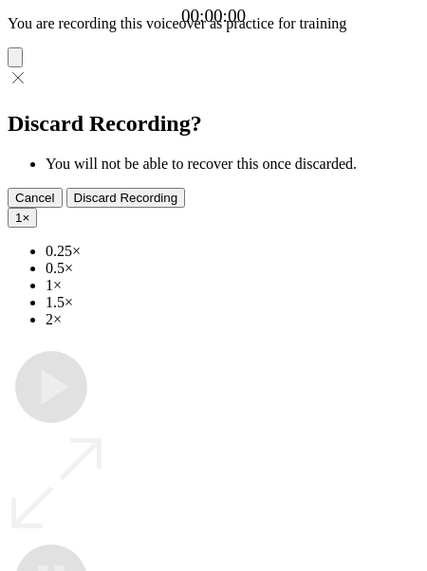 This screenshot has height=571, width=427. Describe the element at coordinates (18, 217) in the screenshot. I see `span: 1` at that location.